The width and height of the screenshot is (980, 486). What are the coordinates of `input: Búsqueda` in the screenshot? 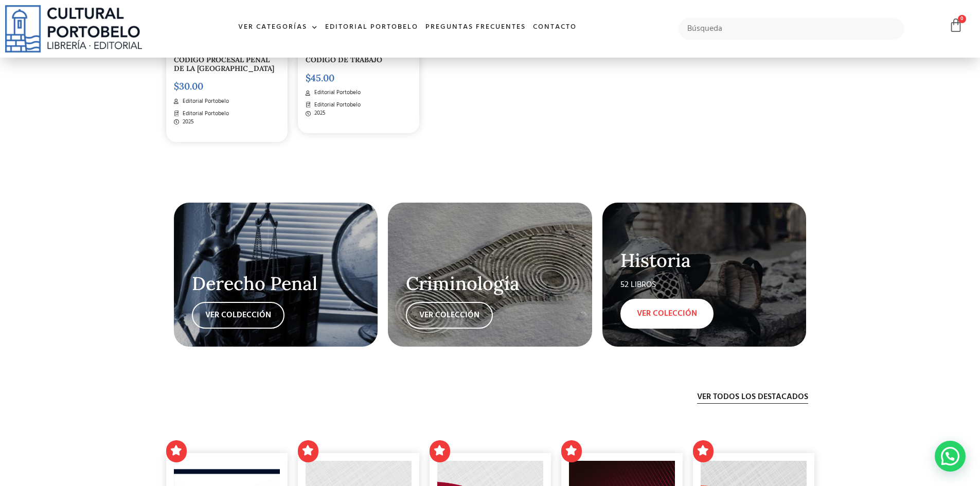 It's located at (791, 29).